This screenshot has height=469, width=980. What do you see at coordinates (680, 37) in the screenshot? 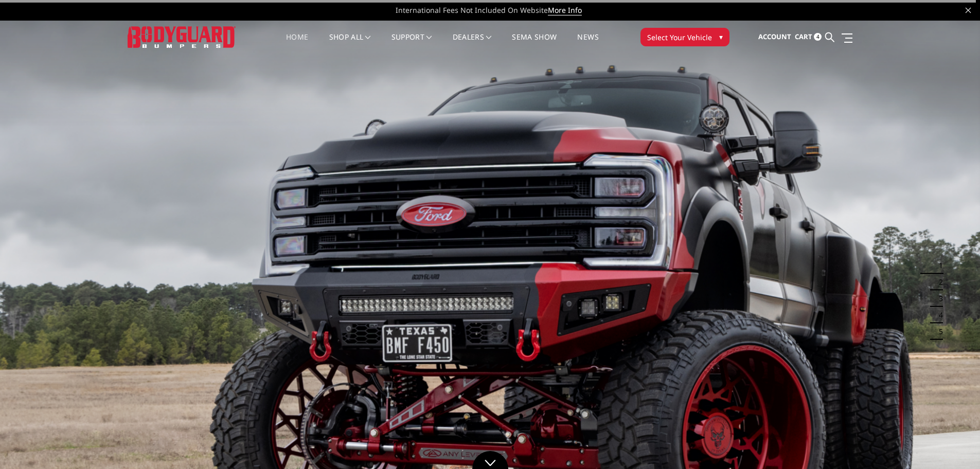
I see `span: Select Your Vehicle` at bounding box center [680, 37].